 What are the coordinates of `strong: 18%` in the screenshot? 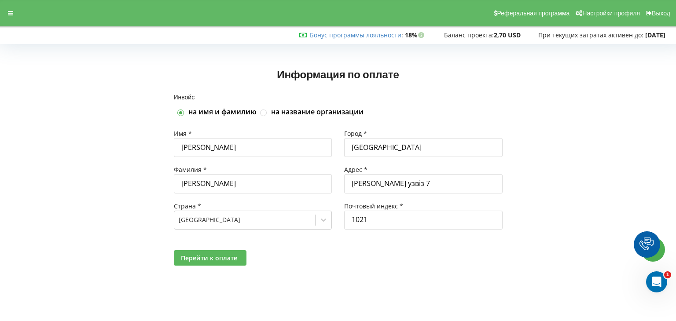 It's located at (415, 35).